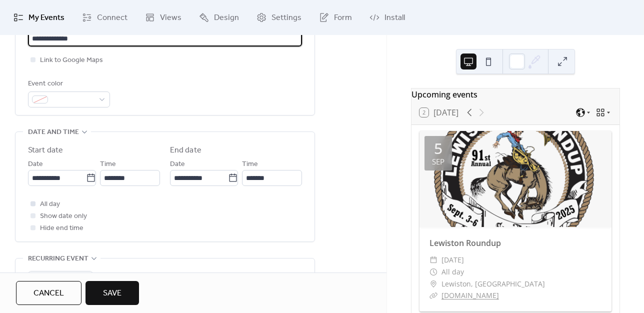 The height and width of the screenshot is (313, 644). Describe the element at coordinates (226, 18) in the screenshot. I see `span: Design` at that location.